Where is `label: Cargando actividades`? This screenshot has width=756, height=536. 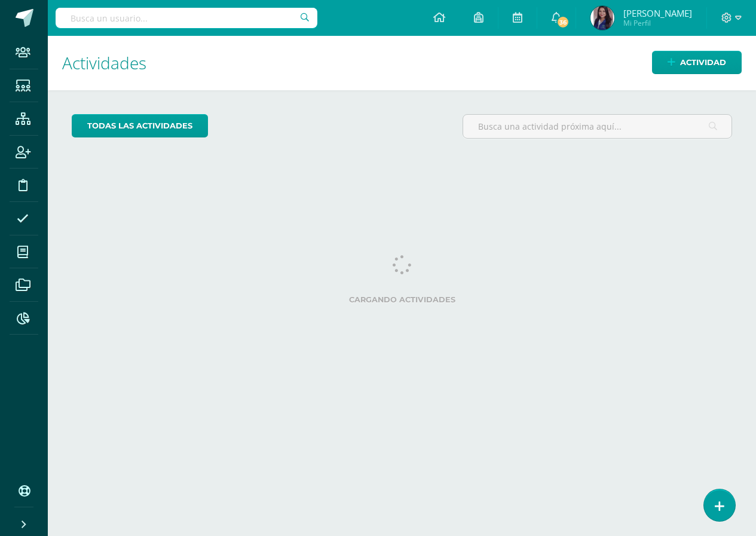 label: Cargando actividades is located at coordinates (402, 299).